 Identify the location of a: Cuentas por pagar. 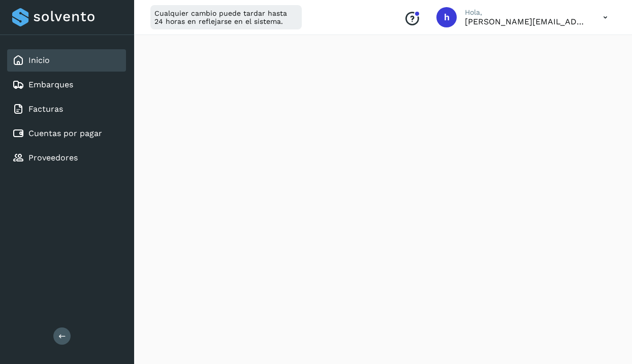
(65, 133).